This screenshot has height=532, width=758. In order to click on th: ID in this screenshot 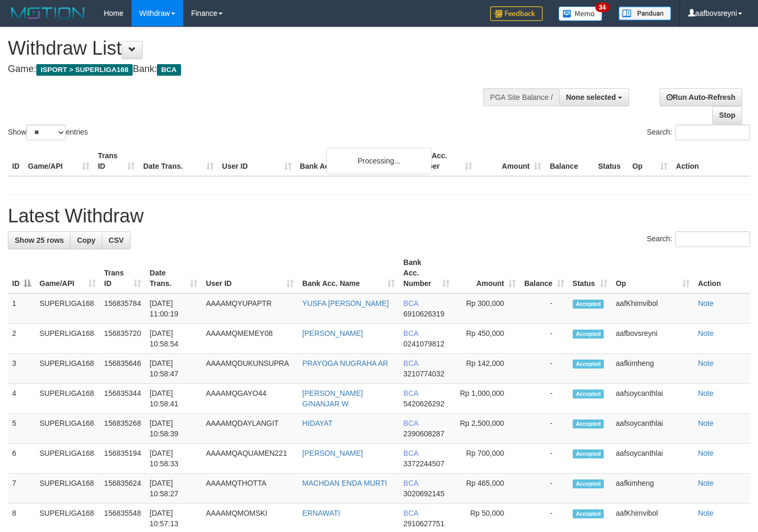, I will do `click(16, 161)`.